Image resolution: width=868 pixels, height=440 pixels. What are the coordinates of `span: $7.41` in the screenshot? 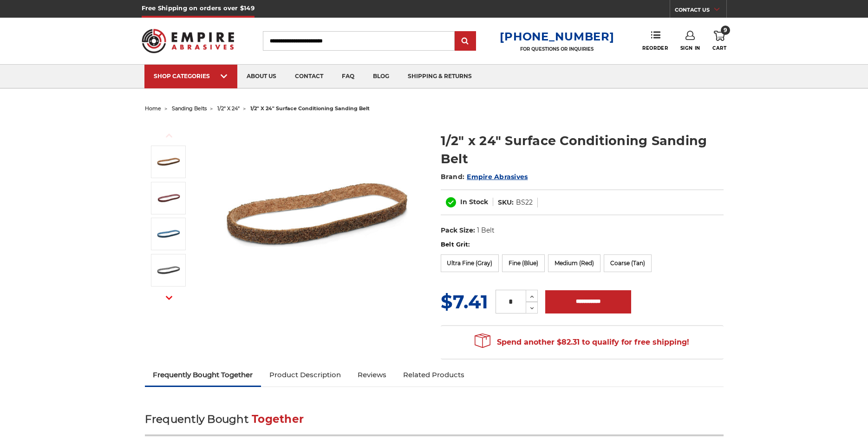 It's located at (465, 301).